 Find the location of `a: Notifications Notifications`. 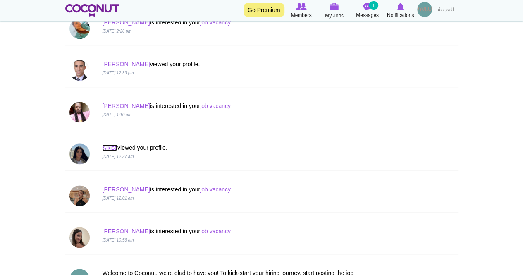

a: Notifications Notifications is located at coordinates (401, 11).